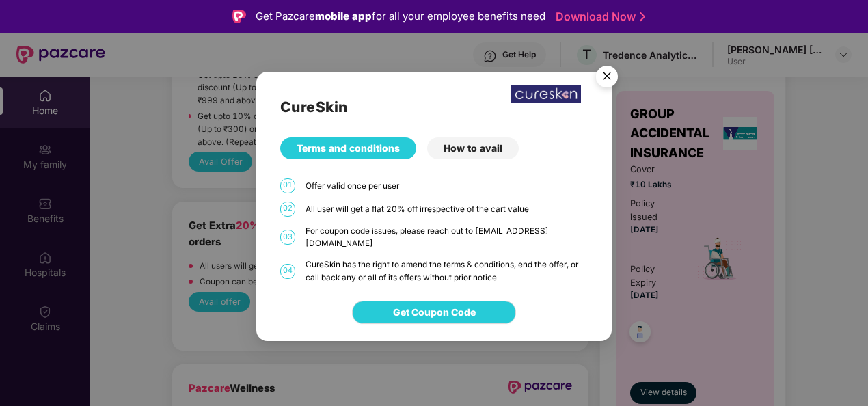  What do you see at coordinates (546, 93) in the screenshot?
I see `img: WhatsApp%20Image%202022-12-23%20at%206.17.28%20PM.jpeg` at bounding box center [546, 93].